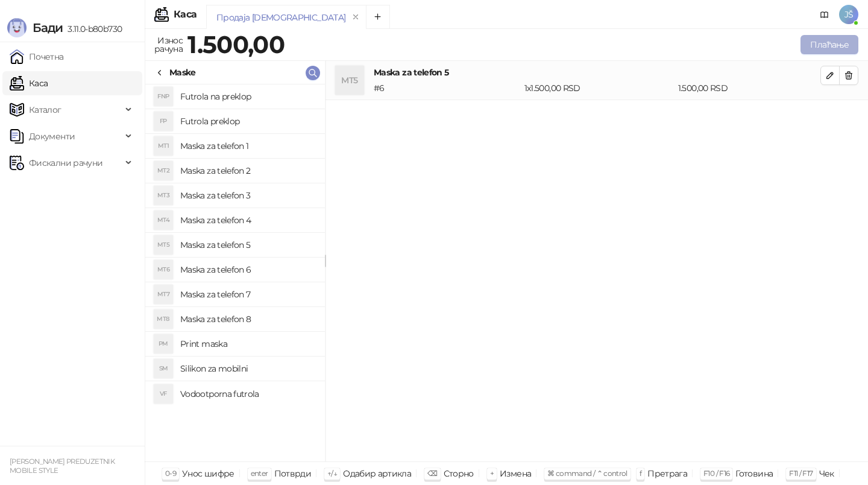 The height and width of the screenshot is (485, 868). What do you see at coordinates (826, 474) in the screenshot?
I see `div: Чек` at bounding box center [826, 474].